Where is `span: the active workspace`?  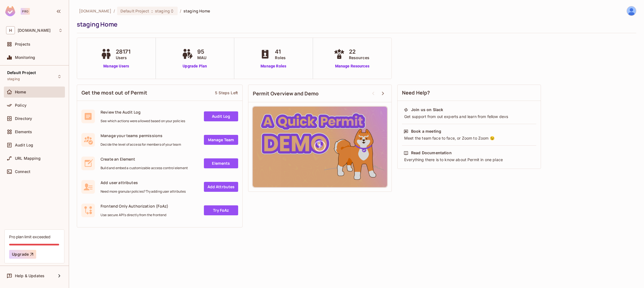
span: the active workspace is located at coordinates (95, 11).